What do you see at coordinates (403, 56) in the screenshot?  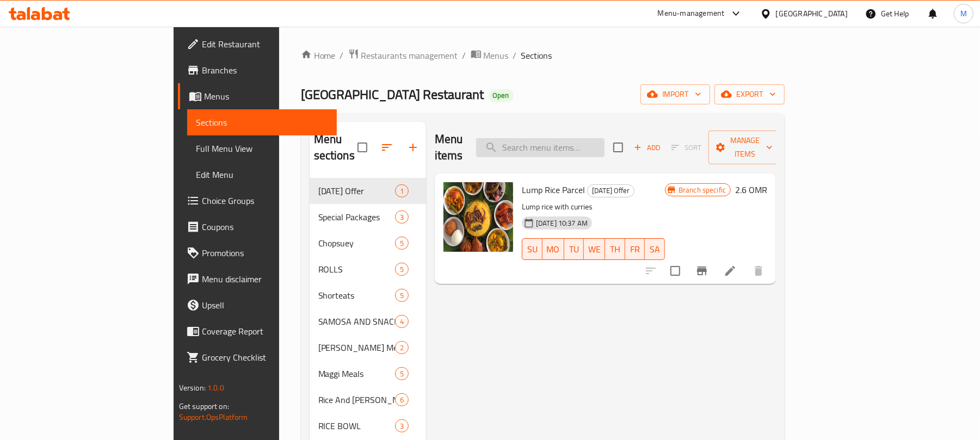 I see `a: Restaurants management` at bounding box center [403, 56].